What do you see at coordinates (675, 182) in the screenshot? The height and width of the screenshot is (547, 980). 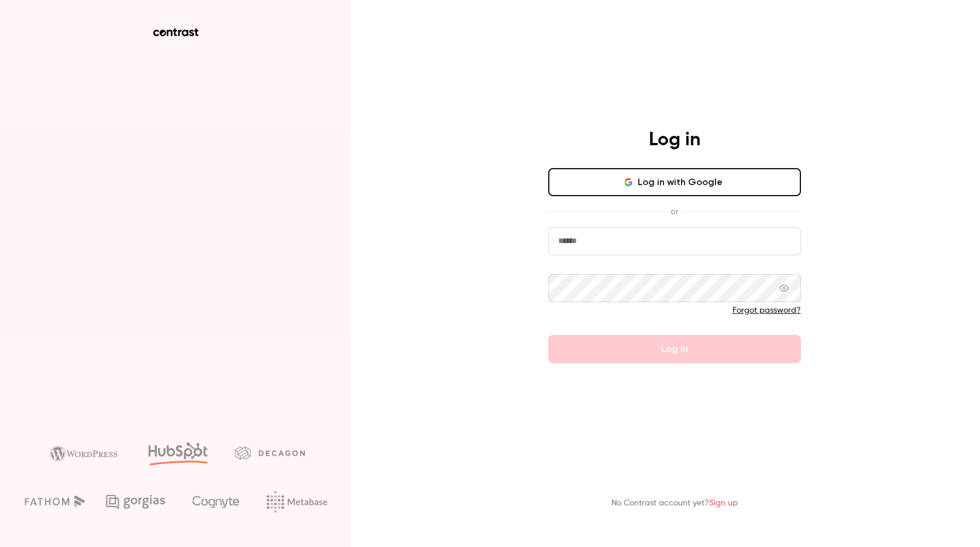 I see `button: Log in with Google` at bounding box center [675, 182].